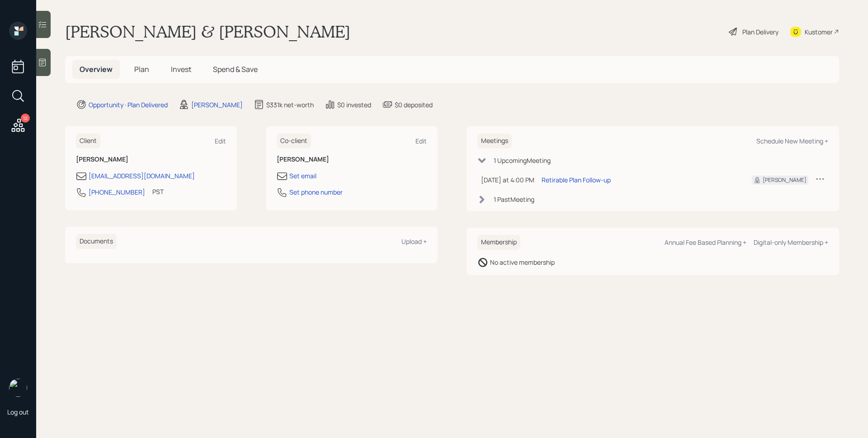 The width and height of the screenshot is (868, 438). What do you see at coordinates (294, 140) in the screenshot?
I see `h6: Co-client` at bounding box center [294, 140].